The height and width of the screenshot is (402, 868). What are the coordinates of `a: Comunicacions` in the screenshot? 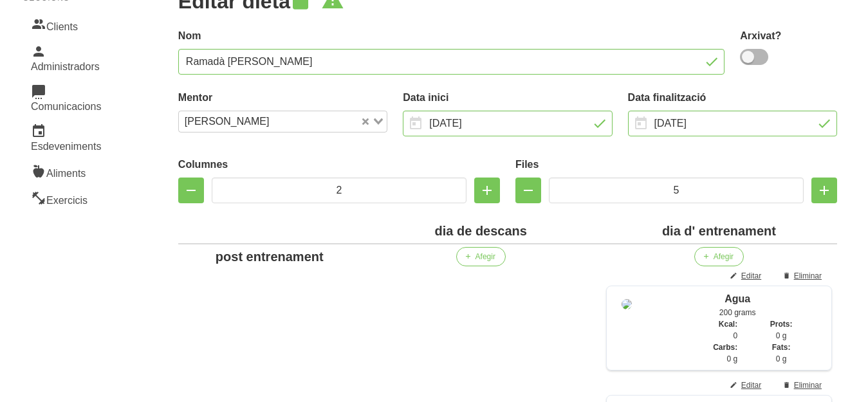 It's located at (66, 98).